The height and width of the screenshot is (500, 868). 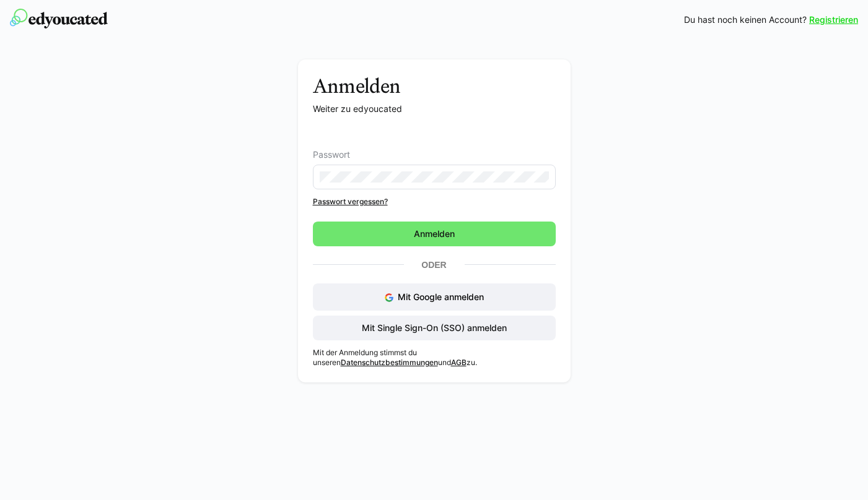 What do you see at coordinates (458, 362) in the screenshot?
I see `a: AGB` at bounding box center [458, 362].